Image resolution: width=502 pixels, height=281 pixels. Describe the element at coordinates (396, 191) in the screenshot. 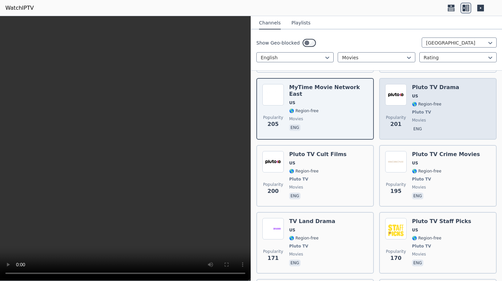

I see `span: 195` at that location.